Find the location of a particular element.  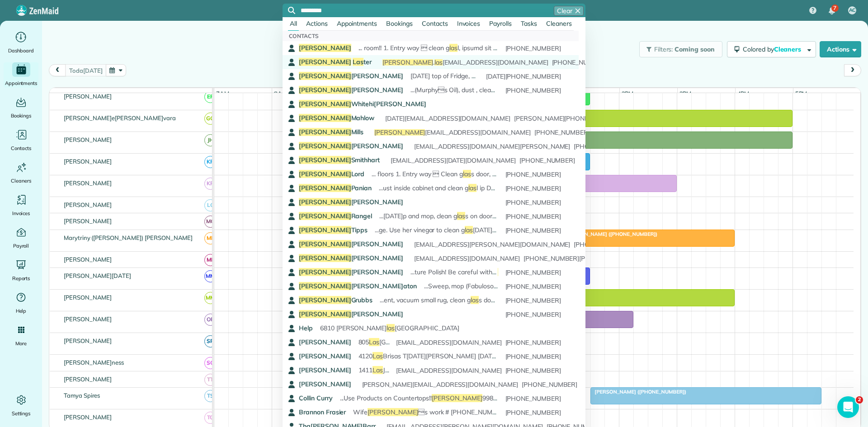

span: Invoices is located at coordinates (21, 213).